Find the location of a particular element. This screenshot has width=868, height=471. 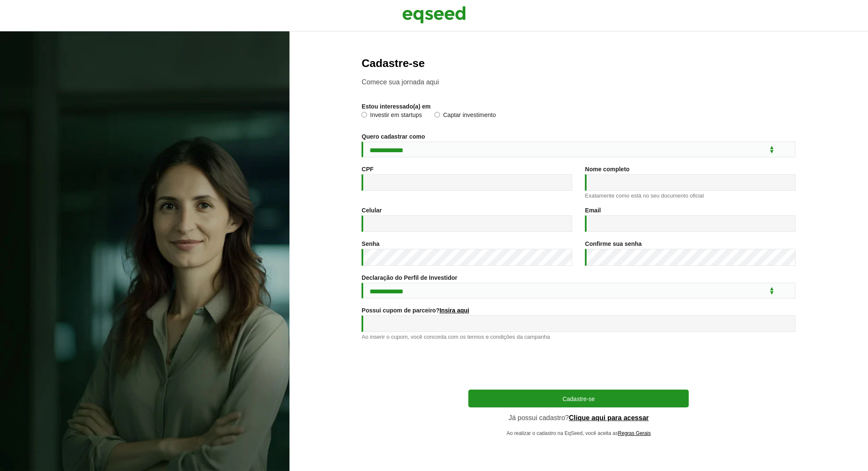

p: Já possui cadastro? is located at coordinates (578, 418).